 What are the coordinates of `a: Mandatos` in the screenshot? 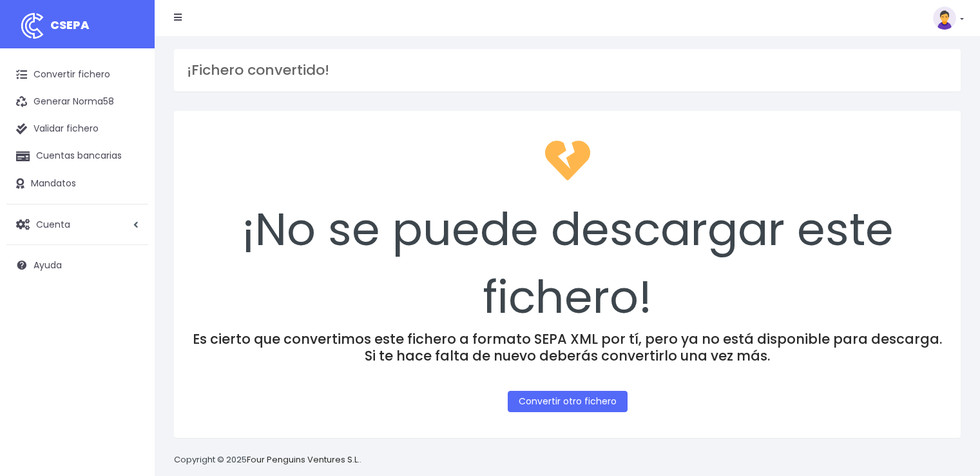 It's located at (77, 184).